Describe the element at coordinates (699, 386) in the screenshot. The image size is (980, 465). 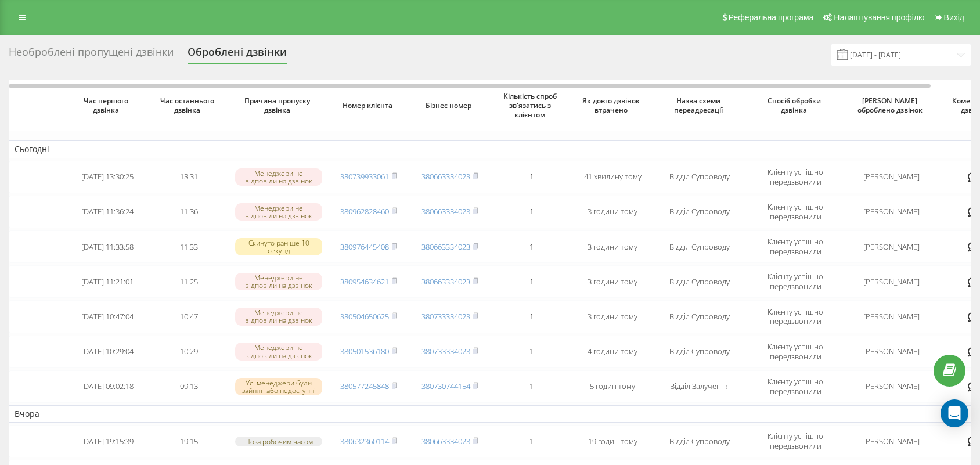
I see `td: Відділ Залучення` at that location.